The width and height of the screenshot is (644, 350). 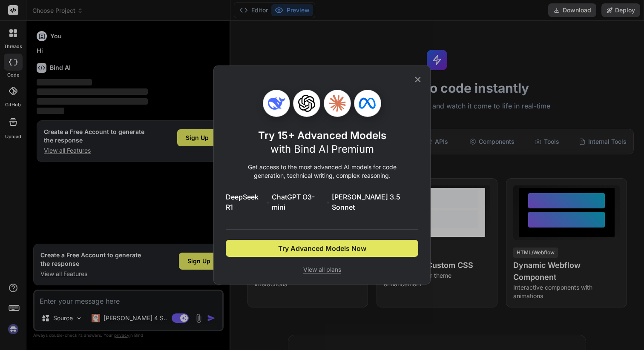 I want to click on p: Get access to the most advanced AI models for code generation, technical writing, complex reasoning., so click(x=322, y=171).